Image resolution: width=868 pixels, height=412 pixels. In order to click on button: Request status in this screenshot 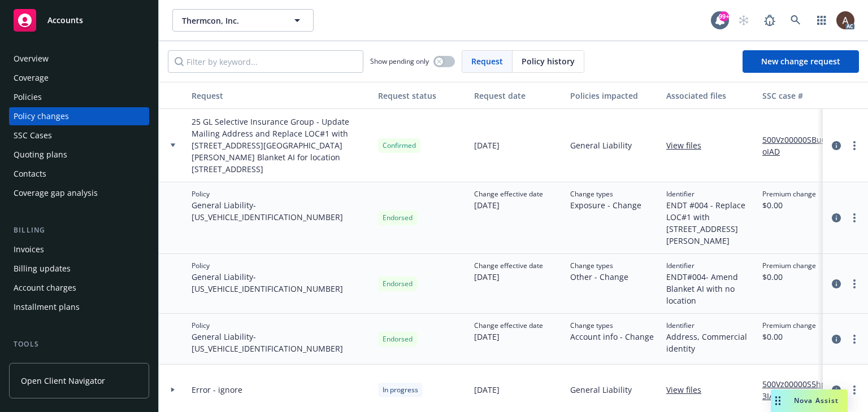, I will do `click(422, 96)`.